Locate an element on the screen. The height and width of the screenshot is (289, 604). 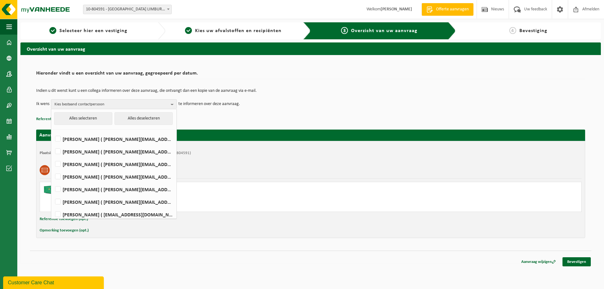
a: Offerte aanvragen is located at coordinates (448, 9).